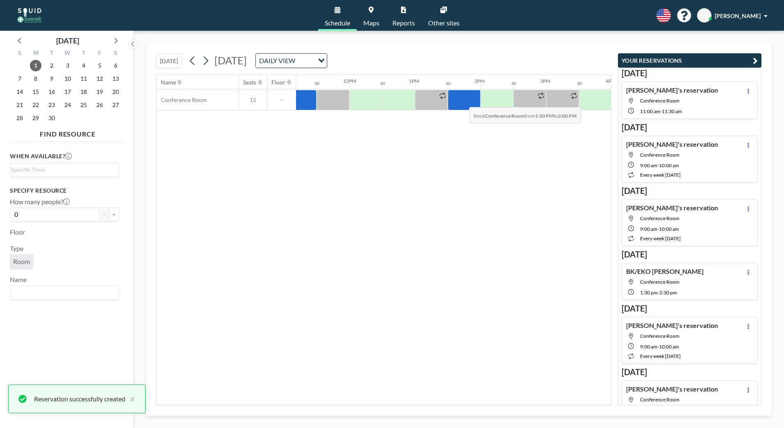 The image size is (784, 428). What do you see at coordinates (84, 92) in the screenshot?
I see `span: Thursday, September 18, 2025` at bounding box center [84, 92].